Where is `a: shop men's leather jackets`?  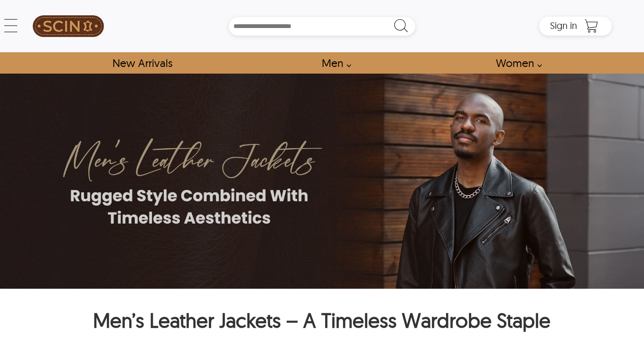 a: shop men's leather jackets is located at coordinates (334, 63).